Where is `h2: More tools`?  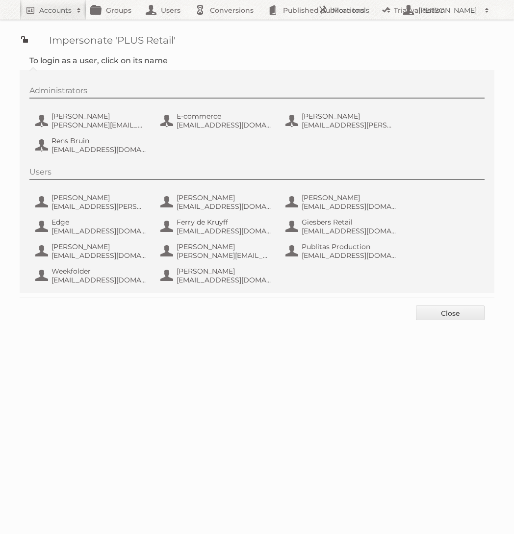
h2: More tools is located at coordinates (357, 10).